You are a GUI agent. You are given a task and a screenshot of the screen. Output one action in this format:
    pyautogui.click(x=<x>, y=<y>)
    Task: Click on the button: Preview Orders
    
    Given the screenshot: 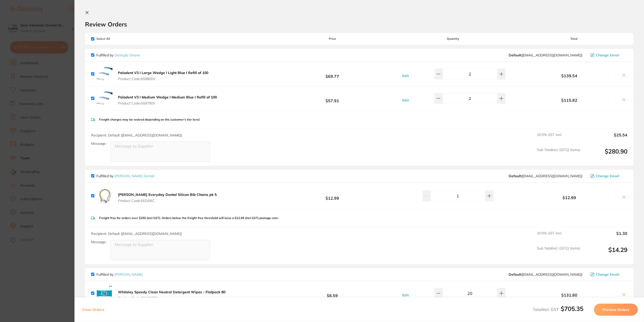 What is the action you would take?
    pyautogui.click(x=616, y=310)
    